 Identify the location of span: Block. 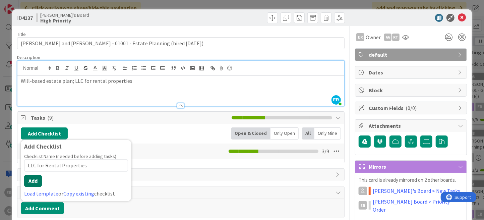
(411, 90).